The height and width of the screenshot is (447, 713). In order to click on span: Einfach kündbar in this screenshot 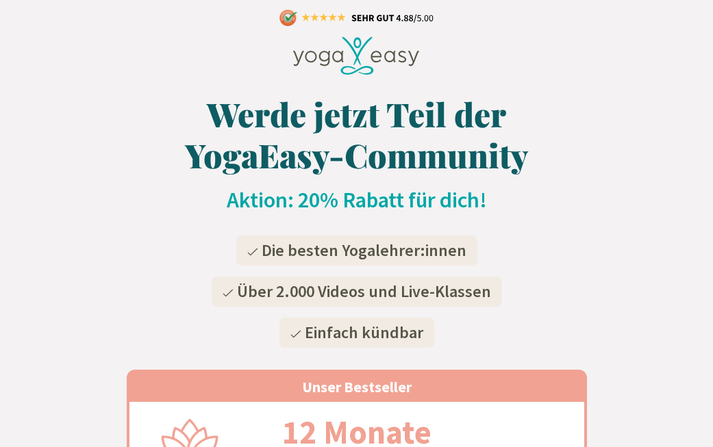, I will do `click(364, 332)`.